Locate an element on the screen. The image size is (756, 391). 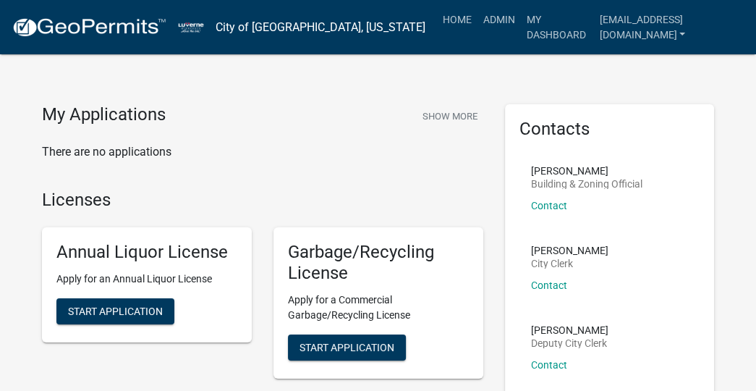
a: Admin is located at coordinates (499, 20).